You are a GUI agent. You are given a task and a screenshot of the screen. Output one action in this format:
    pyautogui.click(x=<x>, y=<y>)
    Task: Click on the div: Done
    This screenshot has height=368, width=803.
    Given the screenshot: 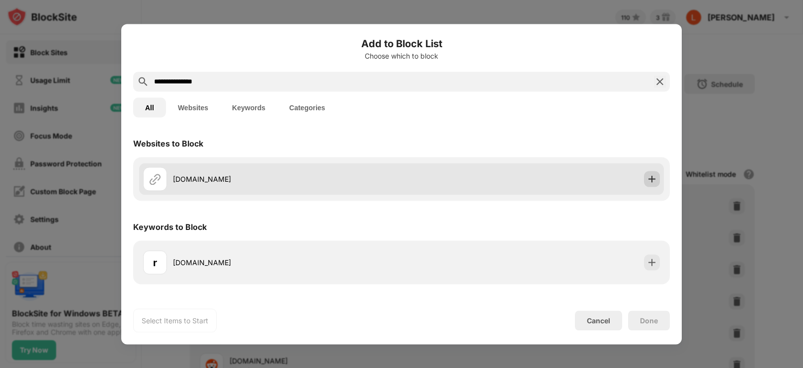 What is the action you would take?
    pyautogui.click(x=649, y=320)
    